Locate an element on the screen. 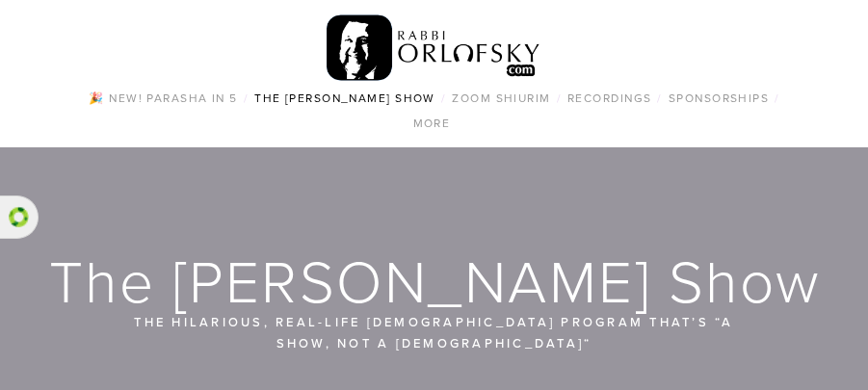 The height and width of the screenshot is (390, 868). img: RabbiOrlofsky.com is located at coordinates (434, 48).